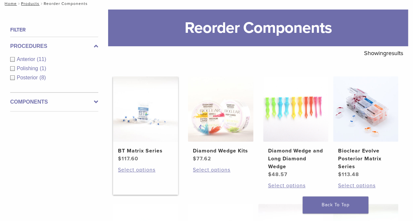  I want to click on img: Diamond Wedge and Long Diamond Wedge, so click(295, 109).